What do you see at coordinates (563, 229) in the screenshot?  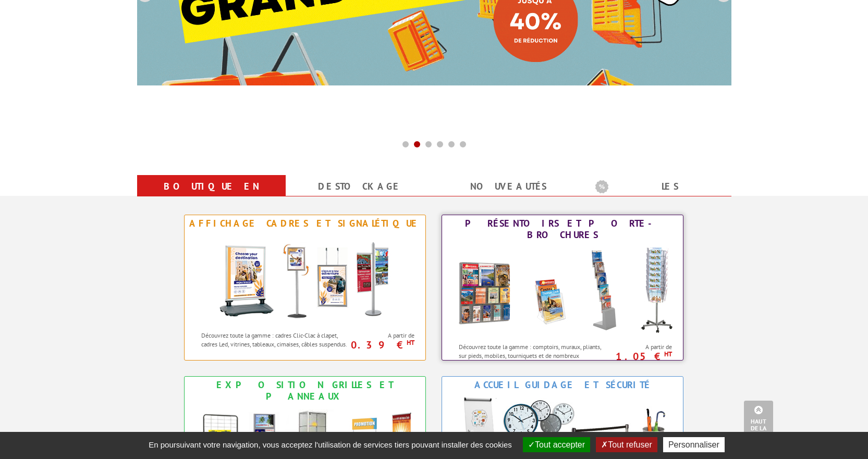 I see `div: Présentoirs et Porte-brochures` at bounding box center [563, 229].